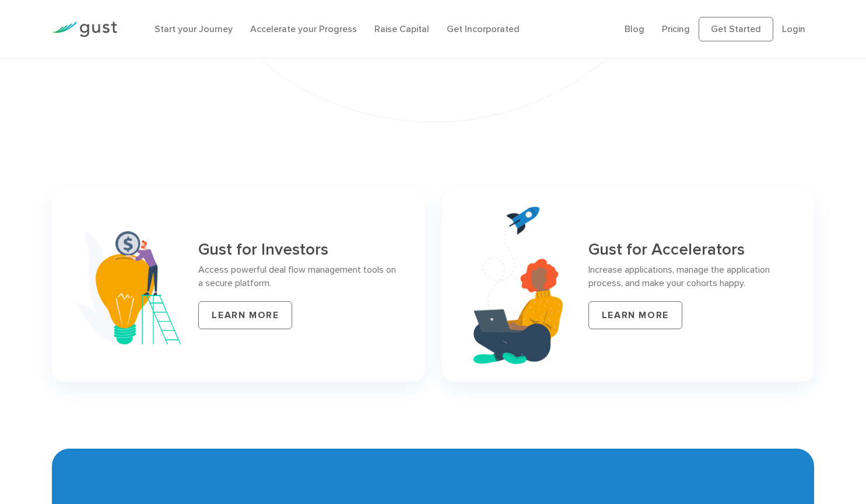  What do you see at coordinates (676, 28) in the screenshot?
I see `a: Pricing` at bounding box center [676, 28].